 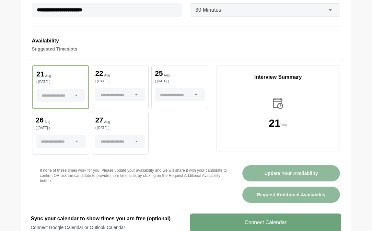 What do you see at coordinates (186, 41) in the screenshot?
I see `h3: Availability` at bounding box center [186, 41].